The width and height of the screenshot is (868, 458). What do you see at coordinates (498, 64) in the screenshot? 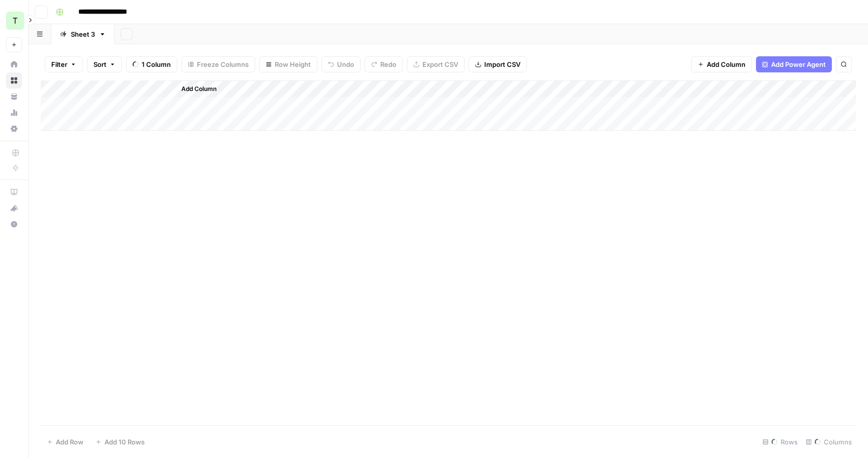
I see `button: Import CSV` at bounding box center [498, 64].